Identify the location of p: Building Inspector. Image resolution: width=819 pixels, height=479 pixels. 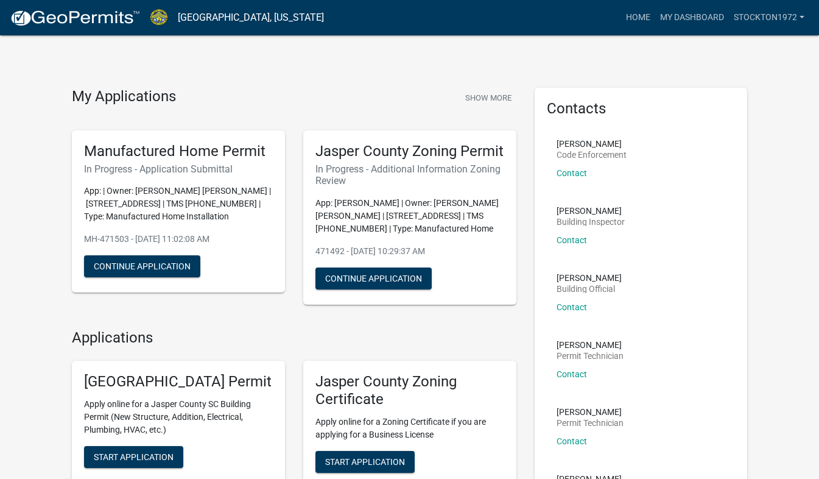
(591, 222).